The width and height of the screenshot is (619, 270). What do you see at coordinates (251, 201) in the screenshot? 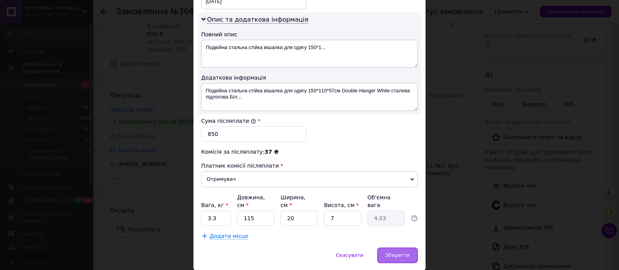
I see `label: Довжина, см` at bounding box center [251, 201].